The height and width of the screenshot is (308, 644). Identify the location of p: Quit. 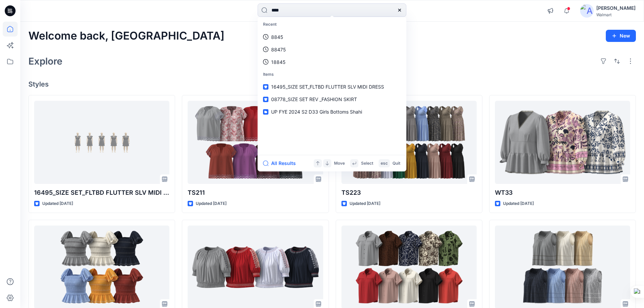
(396, 163).